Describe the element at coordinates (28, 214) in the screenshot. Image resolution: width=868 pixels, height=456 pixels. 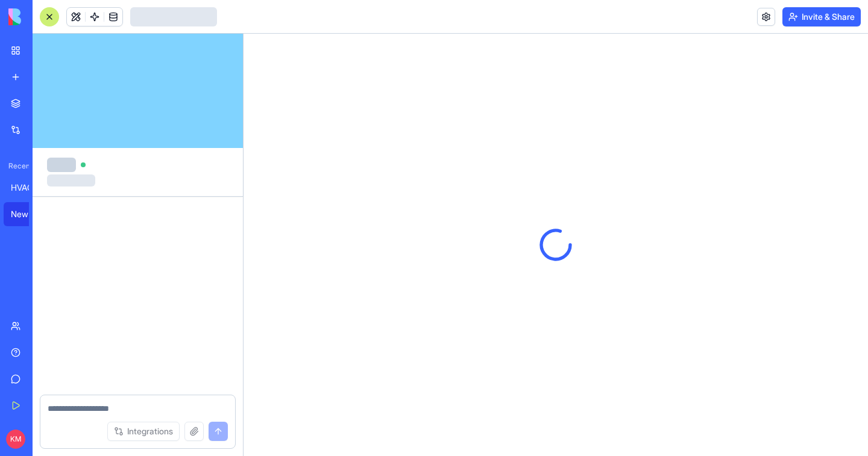
I see `a: New App` at that location.